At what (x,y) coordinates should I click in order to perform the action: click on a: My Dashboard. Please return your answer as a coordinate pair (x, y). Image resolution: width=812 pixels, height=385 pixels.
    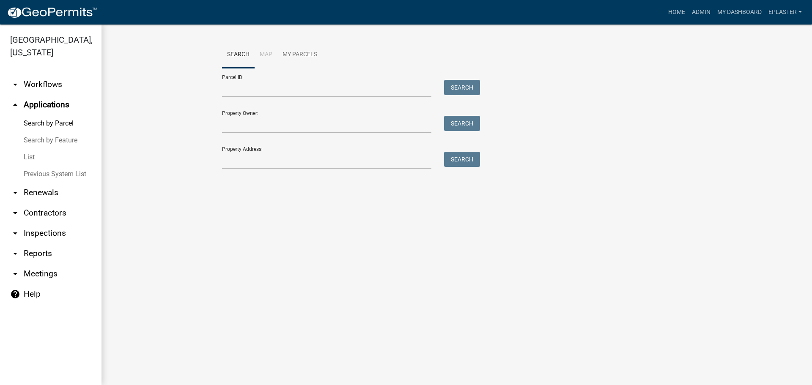
    Looking at the image, I should click on (739, 12).